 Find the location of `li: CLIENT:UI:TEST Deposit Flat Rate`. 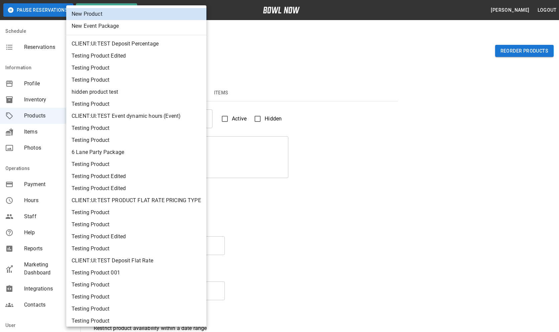

li: CLIENT:UI:TEST Deposit Flat Rate is located at coordinates (136, 261).